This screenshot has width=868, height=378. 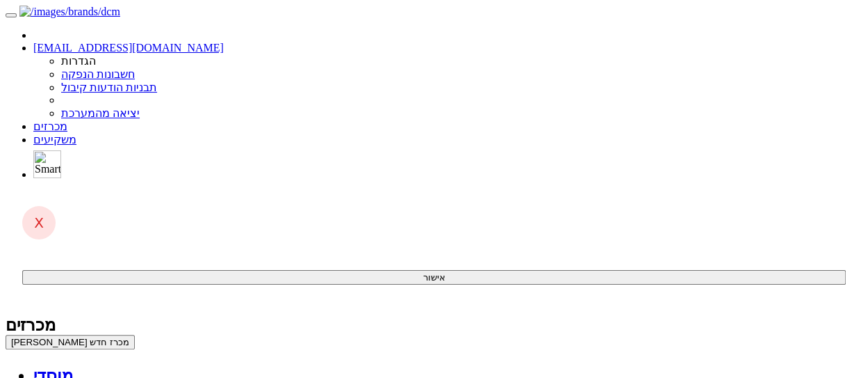 What do you see at coordinates (56, 20) in the screenshot?
I see `span: [[פרטי הצעה]]` at bounding box center [56, 20].